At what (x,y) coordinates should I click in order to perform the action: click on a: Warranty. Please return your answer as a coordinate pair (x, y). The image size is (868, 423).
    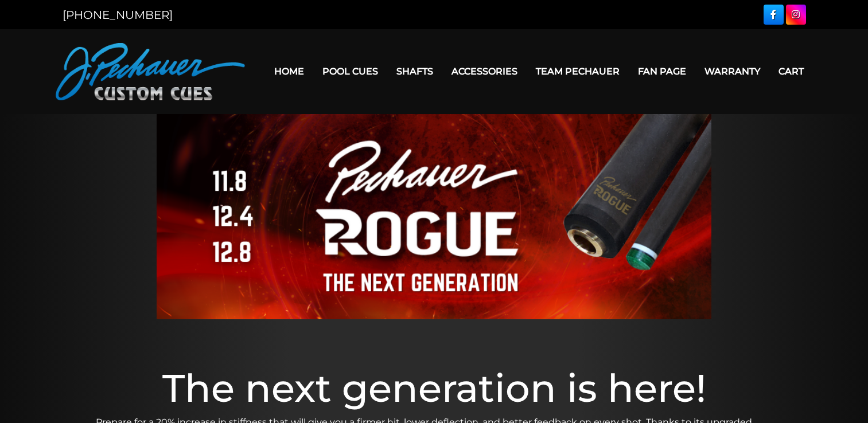
    Looking at the image, I should click on (732, 71).